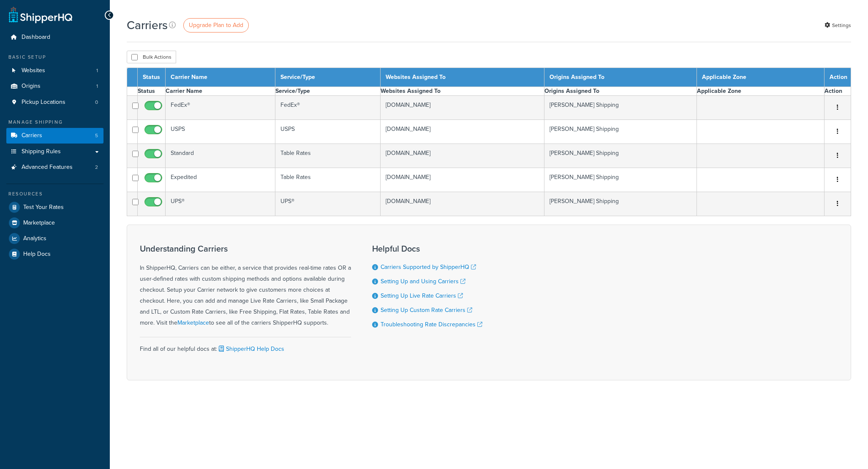 The width and height of the screenshot is (868, 469). What do you see at coordinates (55, 86) in the screenshot?
I see `li: Origins` at bounding box center [55, 86].